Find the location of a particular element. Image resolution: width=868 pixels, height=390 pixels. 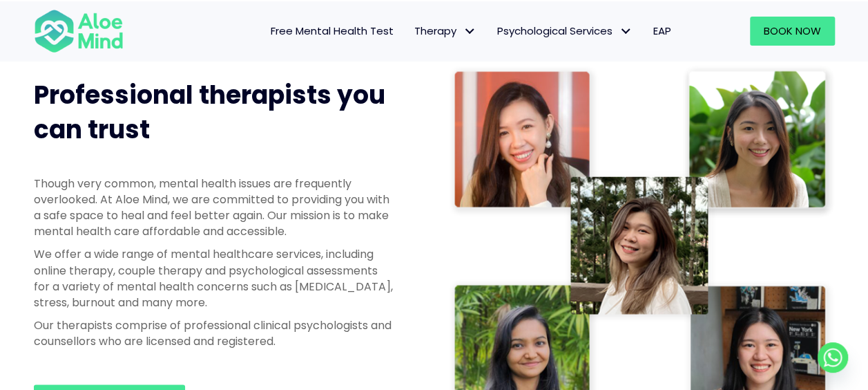

span: Psychological Services: submenu is located at coordinates (625, 30).